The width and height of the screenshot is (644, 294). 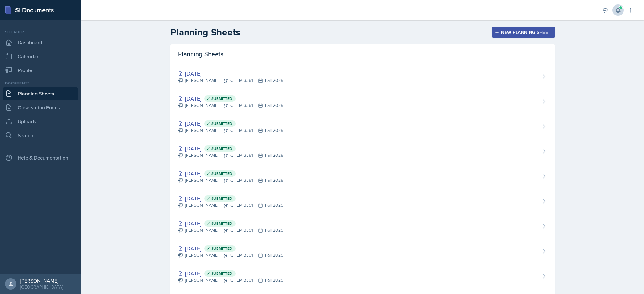 I want to click on div: Planning Sheets, so click(x=363, y=54).